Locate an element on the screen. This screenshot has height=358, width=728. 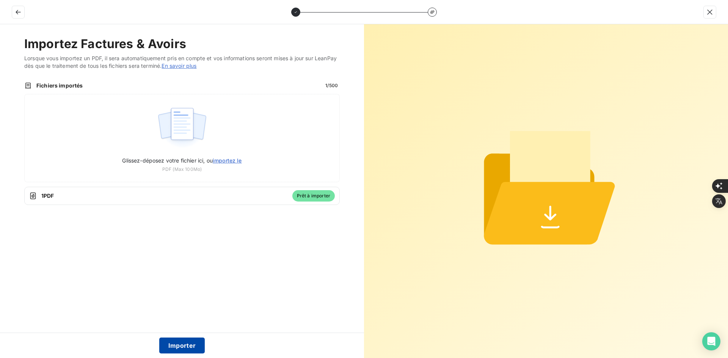
span: PDF (Max 100Mo) is located at coordinates (182, 170).